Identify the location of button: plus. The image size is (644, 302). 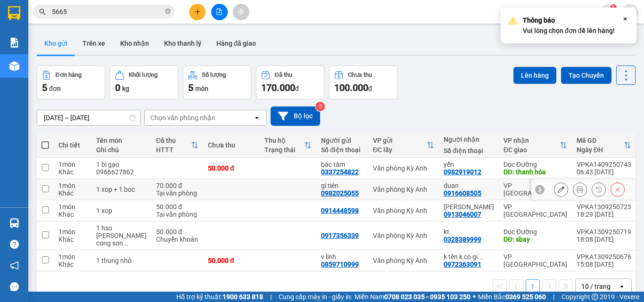
(197, 12).